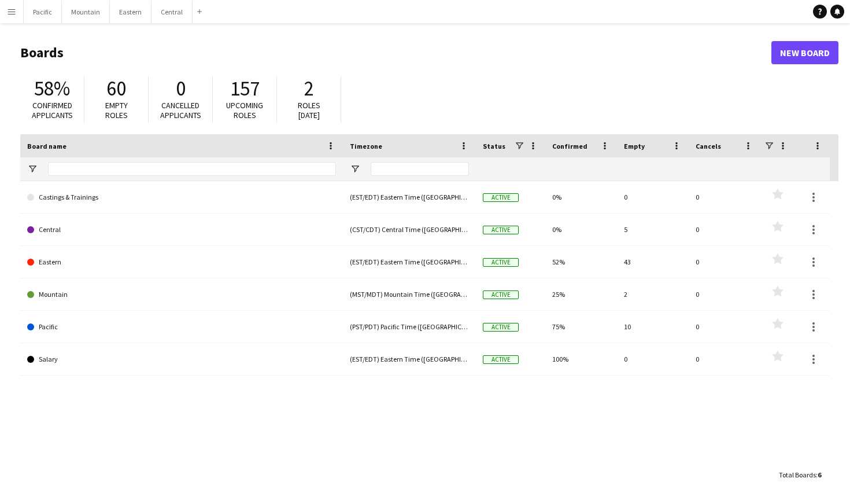  Describe the element at coordinates (805, 53) in the screenshot. I see `a: New Board` at that location.